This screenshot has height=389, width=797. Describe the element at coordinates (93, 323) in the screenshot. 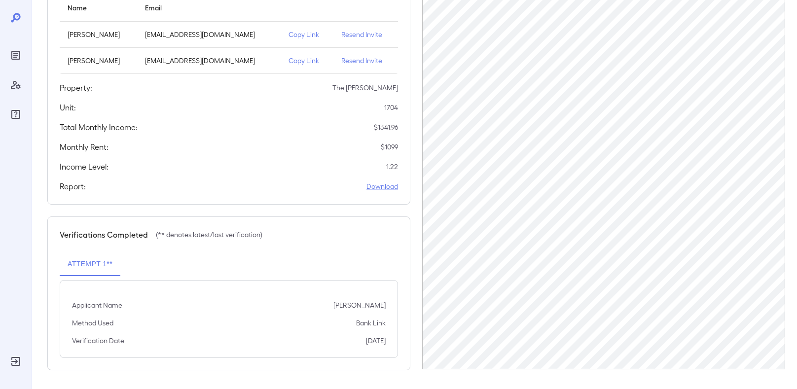

I see `p: Method Used` at that location.